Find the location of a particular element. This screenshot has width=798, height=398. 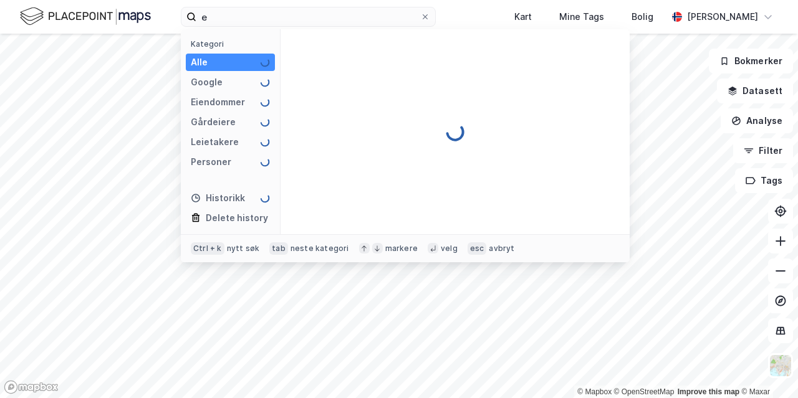

div: Bolig is located at coordinates (642, 17).